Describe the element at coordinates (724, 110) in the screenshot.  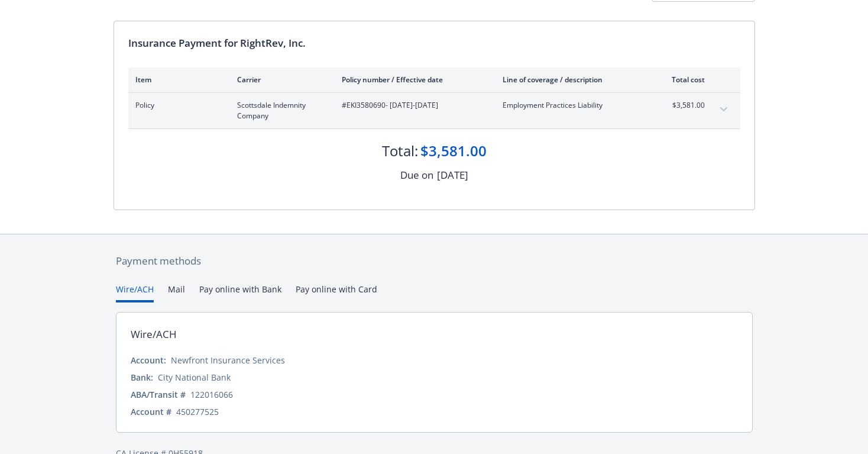
I see `button: expand content` at that location.